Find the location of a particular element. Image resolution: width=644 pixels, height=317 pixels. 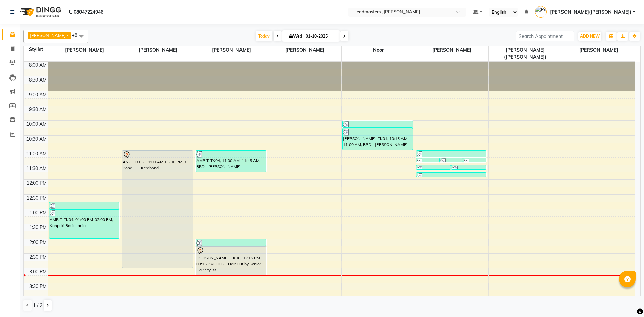

div: 8:00 AM is located at coordinates (38, 65).